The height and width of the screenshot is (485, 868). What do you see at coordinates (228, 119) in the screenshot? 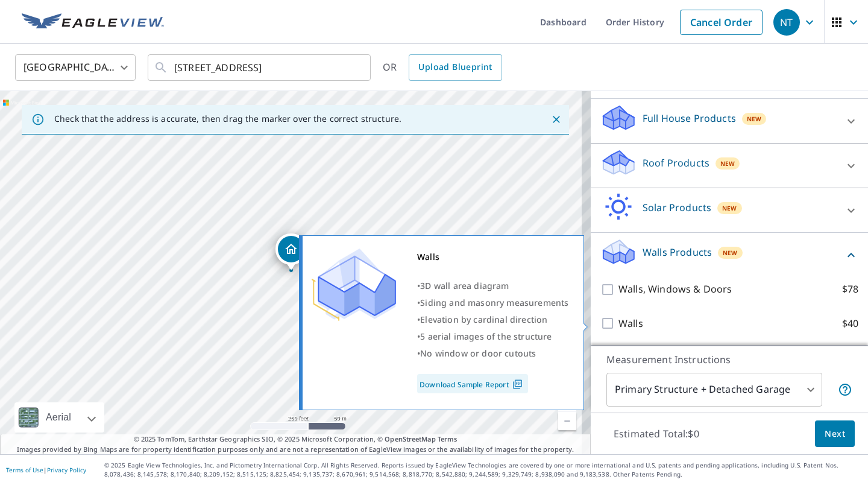
I see `p: Check that the address is accurate, then drag the marker over the correct structure.` at bounding box center [228, 119].